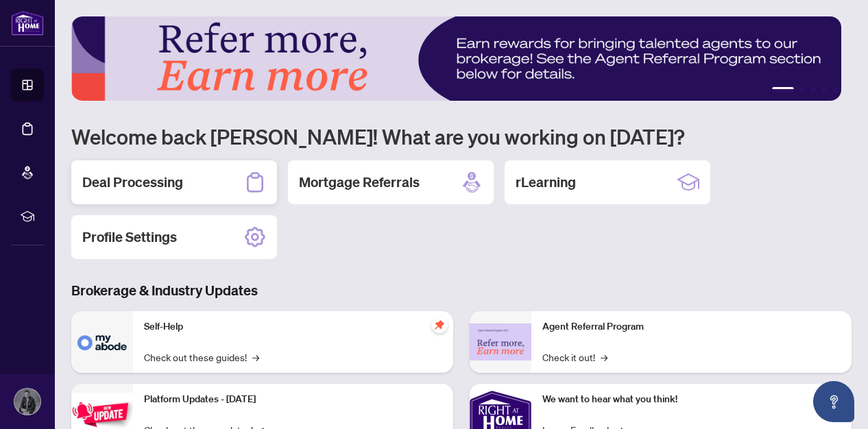 This screenshot has height=429, width=868. Describe the element at coordinates (824, 90) in the screenshot. I see `button: 4` at that location.